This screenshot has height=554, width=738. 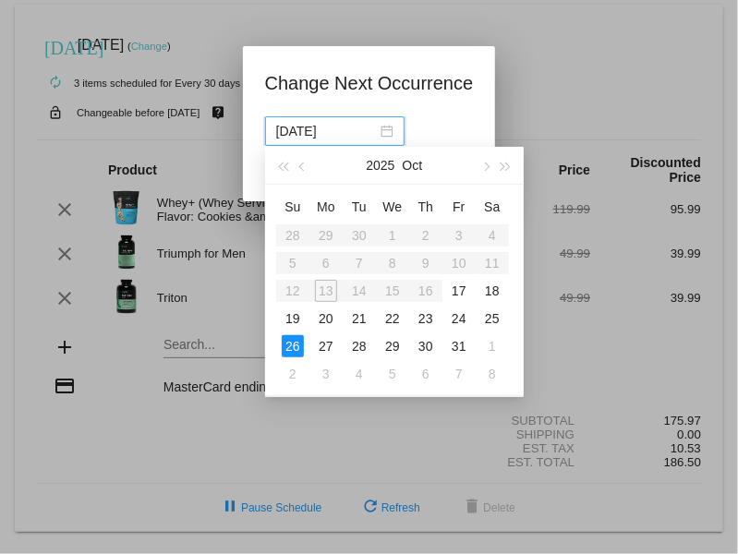 I want to click on div: 2, so click(x=293, y=374).